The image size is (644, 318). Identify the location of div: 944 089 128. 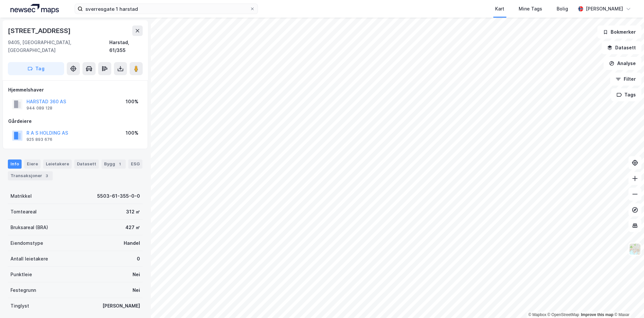
(39, 108).